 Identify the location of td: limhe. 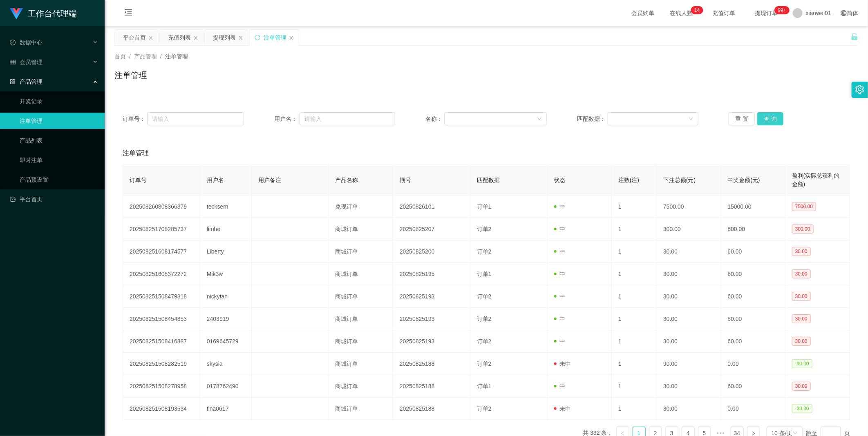
(226, 229).